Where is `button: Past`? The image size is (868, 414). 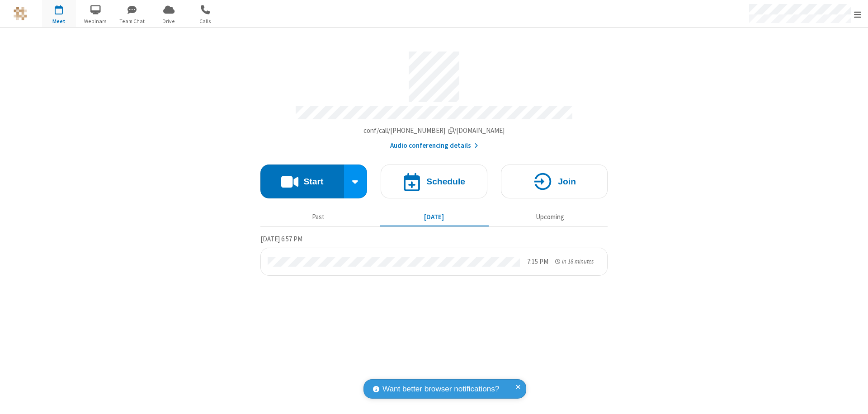
button: Past is located at coordinates (318, 217).